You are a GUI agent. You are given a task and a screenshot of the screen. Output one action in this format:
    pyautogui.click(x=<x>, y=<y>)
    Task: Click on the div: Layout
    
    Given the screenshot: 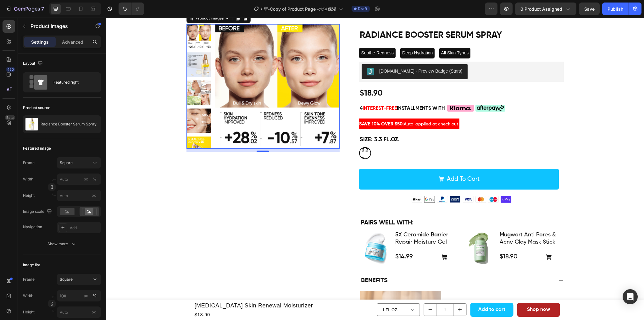 What is the action you would take?
    pyautogui.click(x=33, y=64)
    